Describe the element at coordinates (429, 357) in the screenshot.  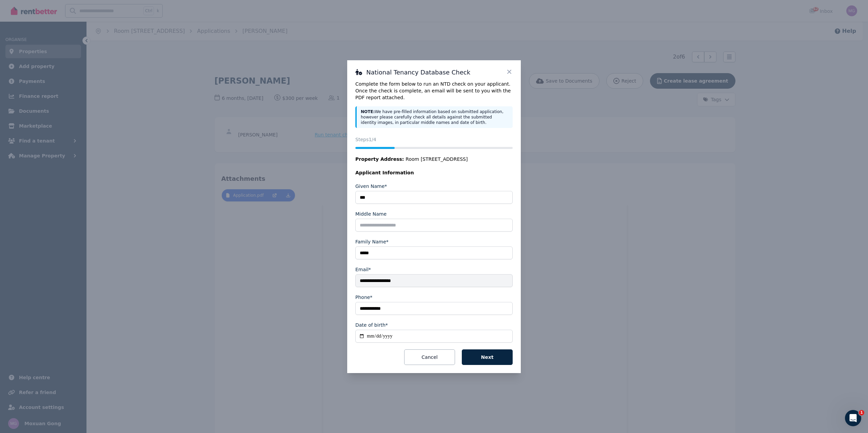
I see `button: Cancel` at that location.